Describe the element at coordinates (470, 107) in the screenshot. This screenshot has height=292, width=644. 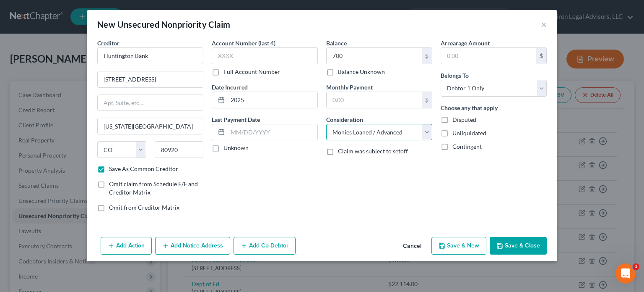
I see `label: Choose any that apply` at that location.